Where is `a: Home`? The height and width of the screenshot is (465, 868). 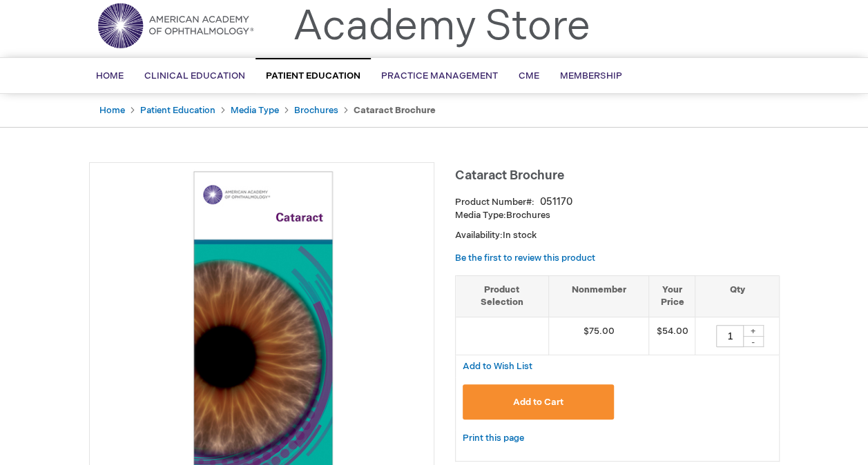 a: Home is located at coordinates (112, 111).